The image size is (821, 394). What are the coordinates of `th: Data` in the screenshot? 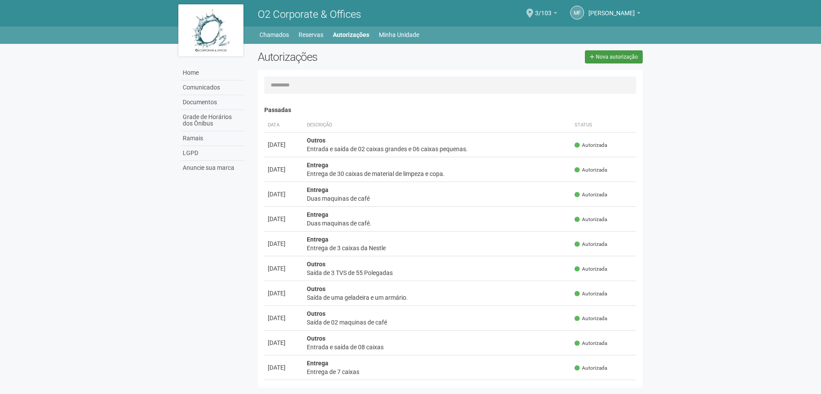 It's located at (284, 125).